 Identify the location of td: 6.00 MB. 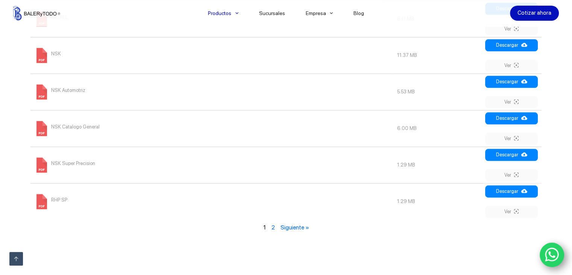
(438, 128).